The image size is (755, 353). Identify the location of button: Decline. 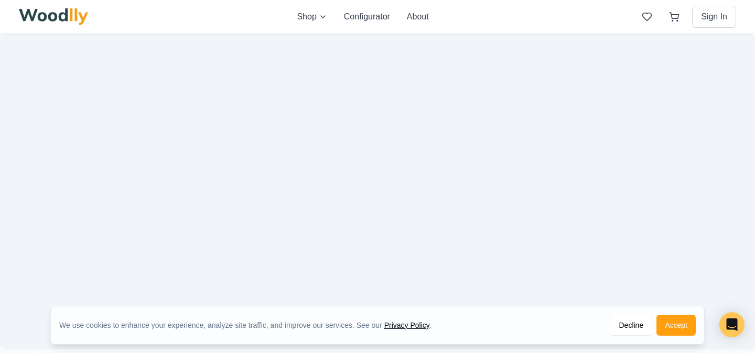
(631, 325).